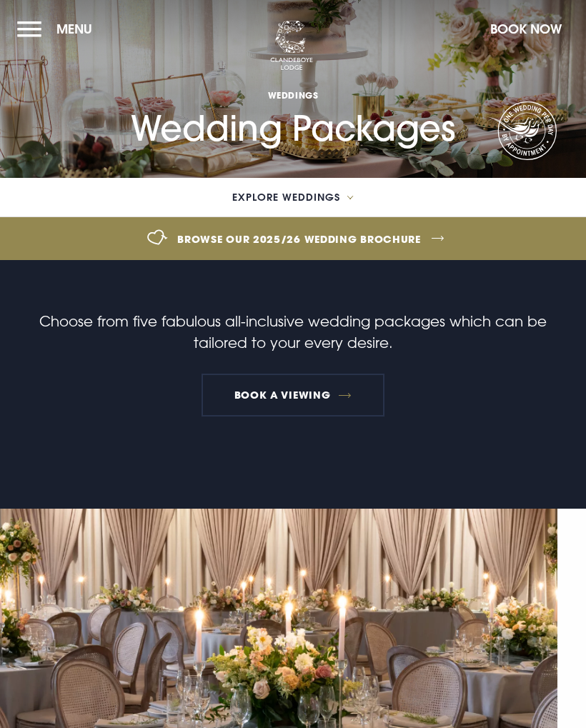 The image size is (586, 728). I want to click on span: Explore Weddings, so click(286, 197).